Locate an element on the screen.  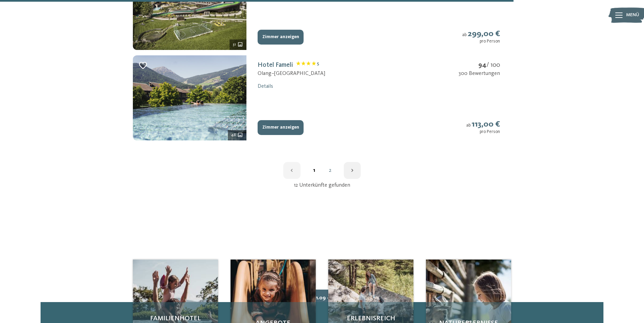
span: 48 is located at coordinates (233, 135).